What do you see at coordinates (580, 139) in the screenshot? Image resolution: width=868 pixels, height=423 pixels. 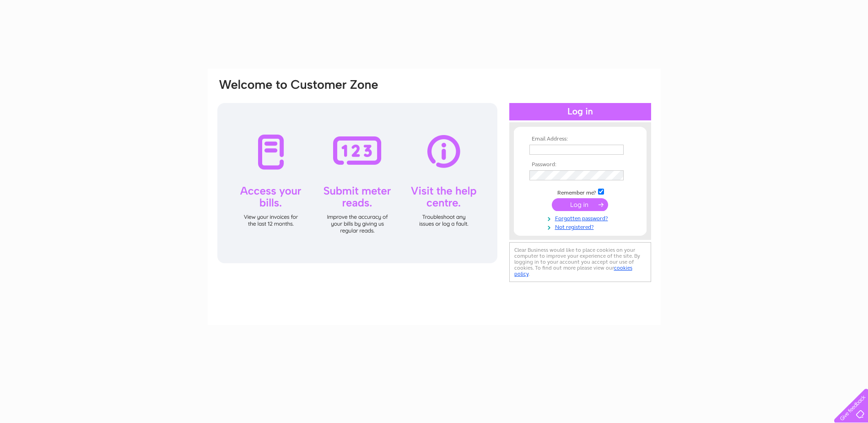 I see `th: Email Address:` at bounding box center [580, 139].